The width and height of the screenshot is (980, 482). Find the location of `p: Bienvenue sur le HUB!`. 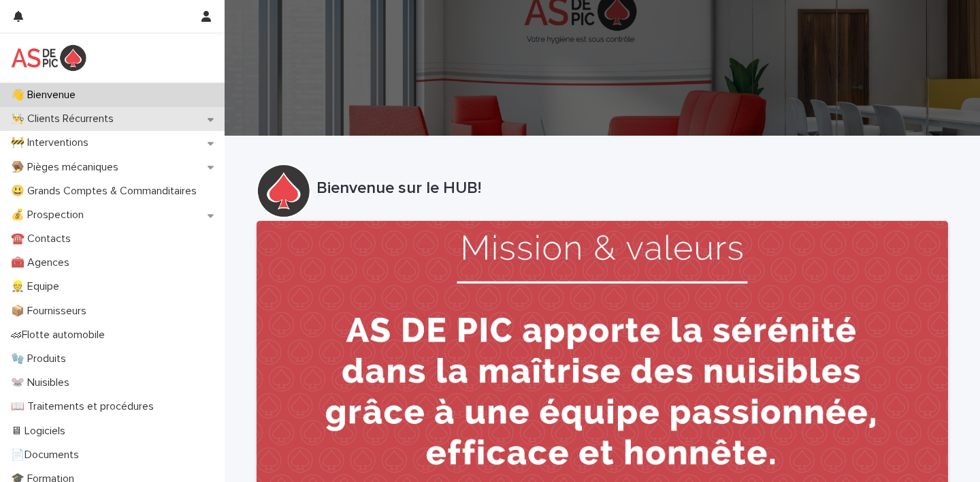

p: Bienvenue sur le HUB! is located at coordinates (630, 188).